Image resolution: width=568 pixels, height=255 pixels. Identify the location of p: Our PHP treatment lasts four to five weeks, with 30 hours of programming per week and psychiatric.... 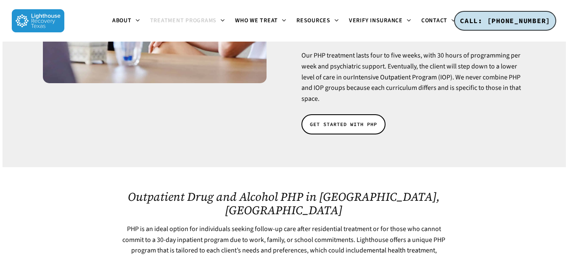
(413, 77).